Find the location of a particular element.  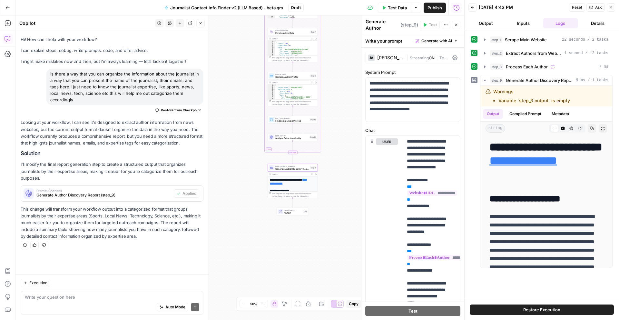

span: Generate Author Discovery Report is located at coordinates (292, 169).